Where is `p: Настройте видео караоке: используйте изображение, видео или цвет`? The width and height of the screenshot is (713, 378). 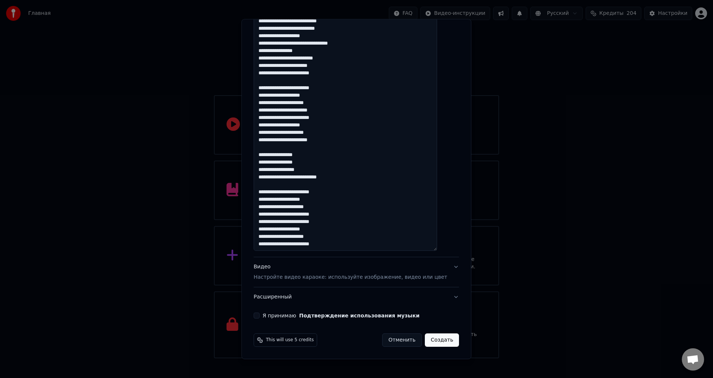
p: Настройте видео караоке: используйте изображение, видео или цвет is located at coordinates (350, 277).